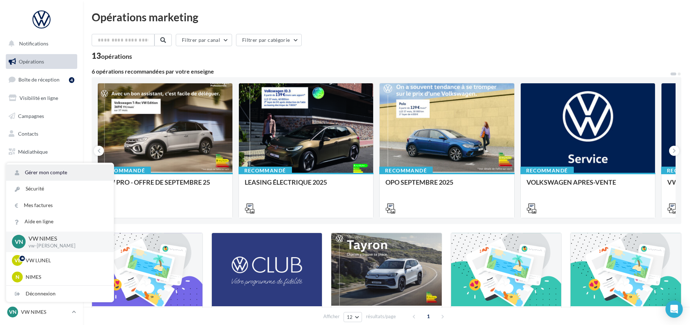 Image resolution: width=690 pixels, height=325 pixels. I want to click on a: Visibilité en ligne, so click(42, 98).